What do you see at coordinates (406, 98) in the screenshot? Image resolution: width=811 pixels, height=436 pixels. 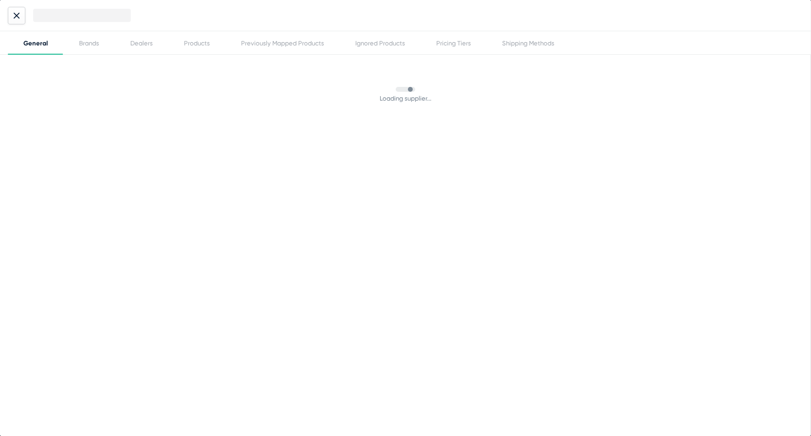 I see `span: Loading supplier...` at bounding box center [406, 98].